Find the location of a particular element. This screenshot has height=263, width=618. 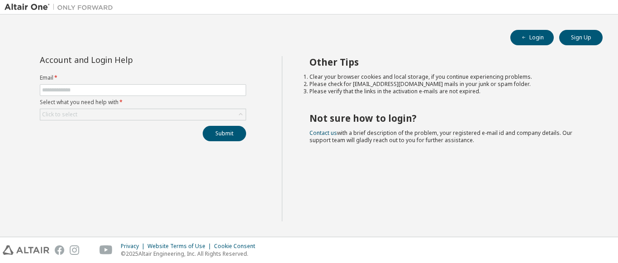

button: Sign Up is located at coordinates (581, 38).